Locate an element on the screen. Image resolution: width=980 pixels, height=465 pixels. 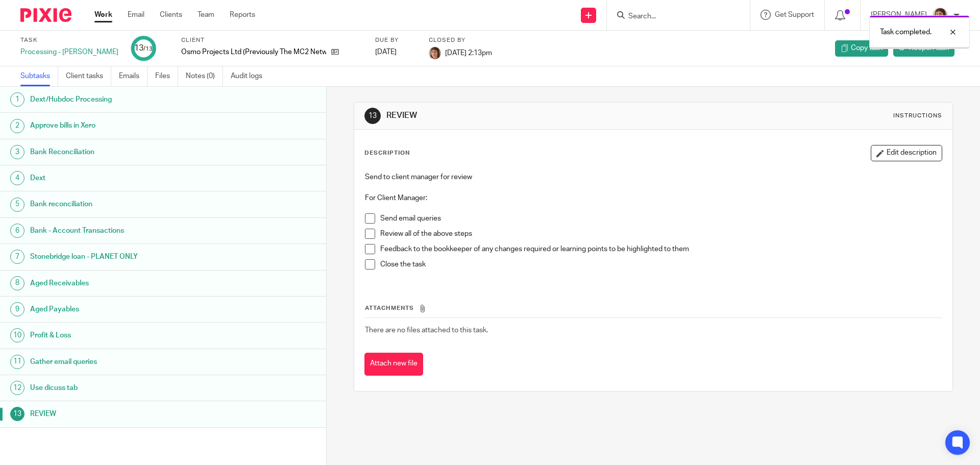
a: Reports is located at coordinates (242, 15).